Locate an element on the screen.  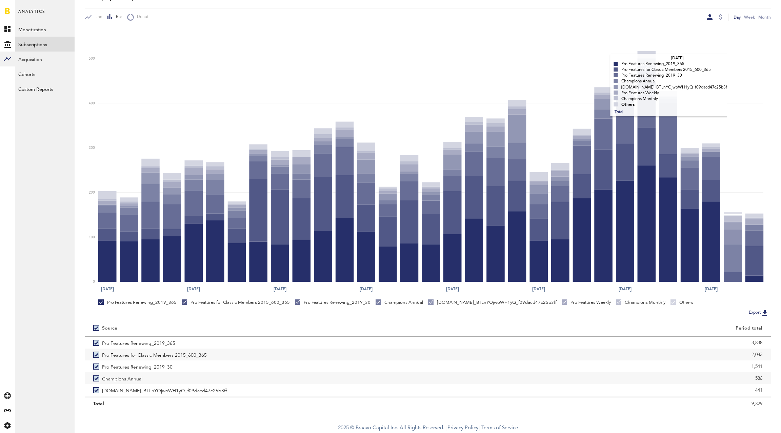
text: 200 is located at coordinates (92, 192).